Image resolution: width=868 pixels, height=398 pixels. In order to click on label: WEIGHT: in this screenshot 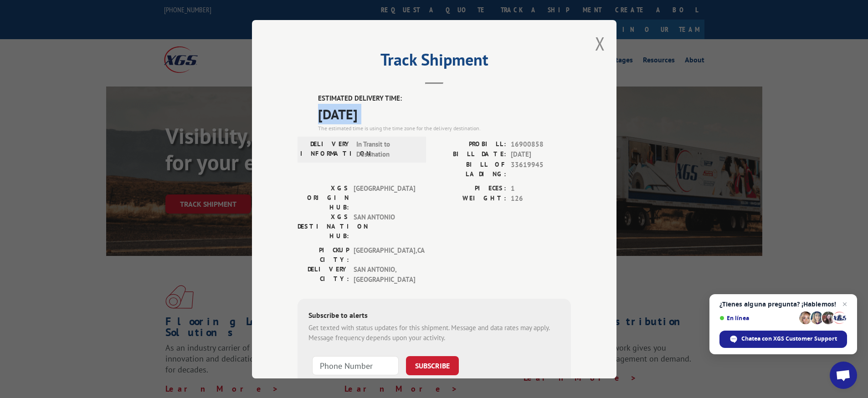, I will do `click(470, 199)`.